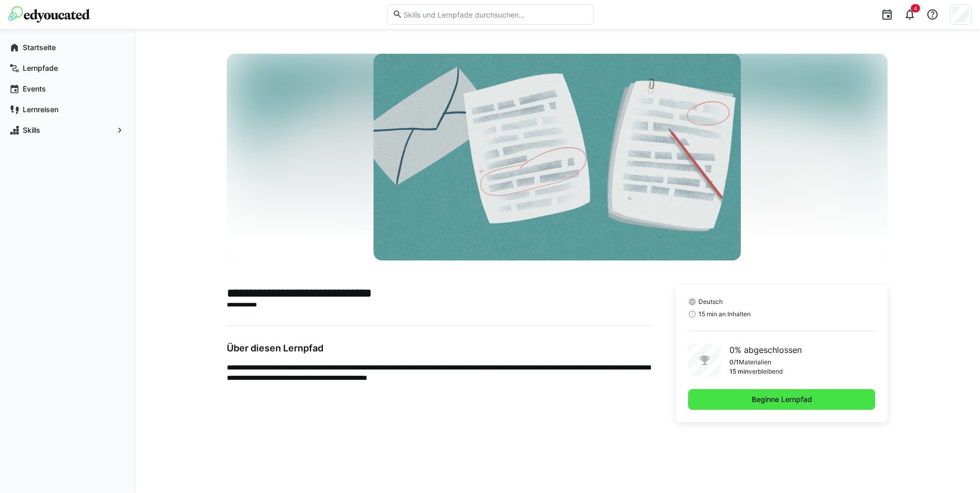  Describe the element at coordinates (765, 350) in the screenshot. I see `p: 0% abgeschlossen` at that location.